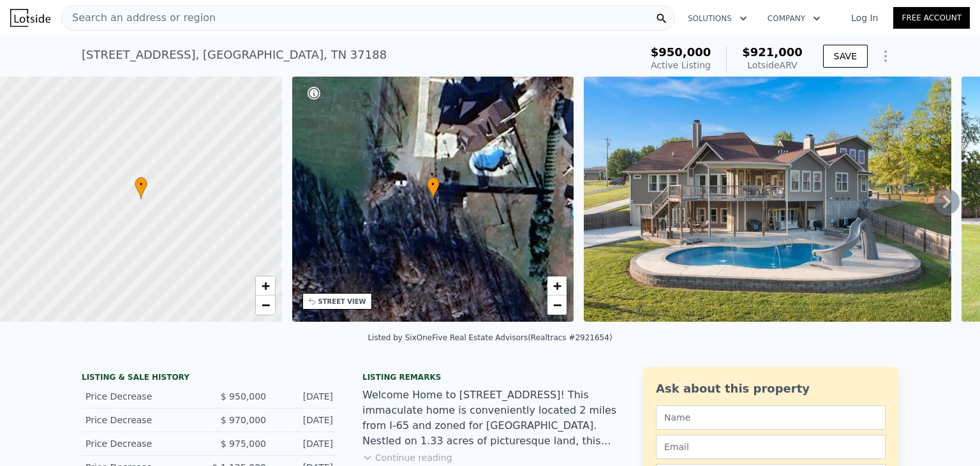 This screenshot has height=466, width=980. Describe the element at coordinates (886, 56) in the screenshot. I see `button: Show Options` at that location.